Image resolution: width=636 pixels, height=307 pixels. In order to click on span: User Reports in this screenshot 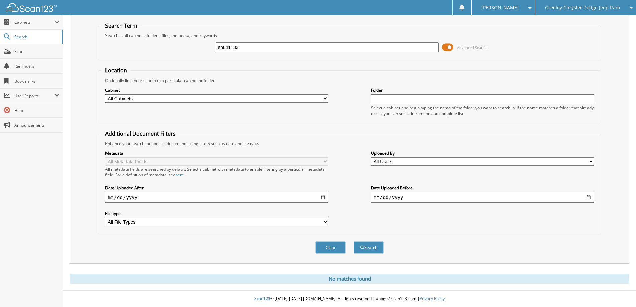, I will do `click(34, 95)`.